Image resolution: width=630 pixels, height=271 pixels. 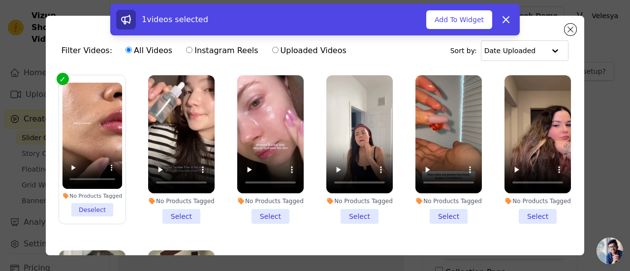 I want to click on div: Ouvrir le chat, so click(x=610, y=251).